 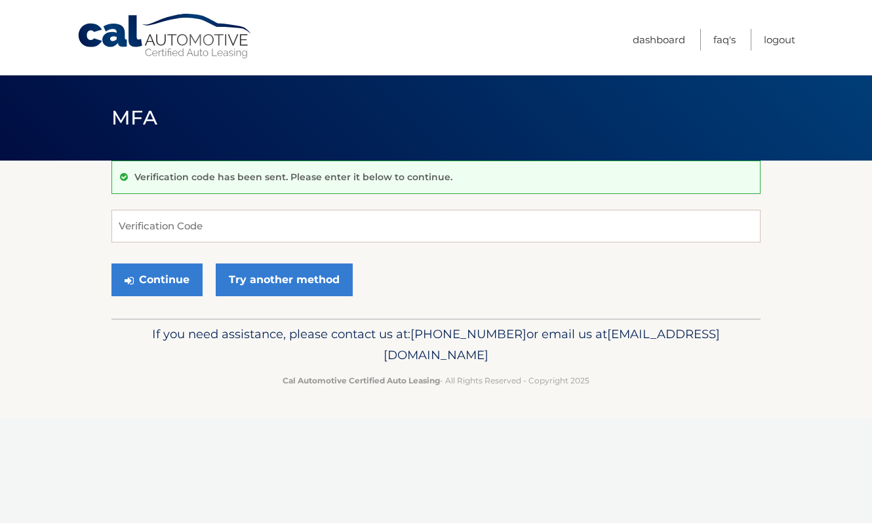 I want to click on a: Logout, so click(x=780, y=39).